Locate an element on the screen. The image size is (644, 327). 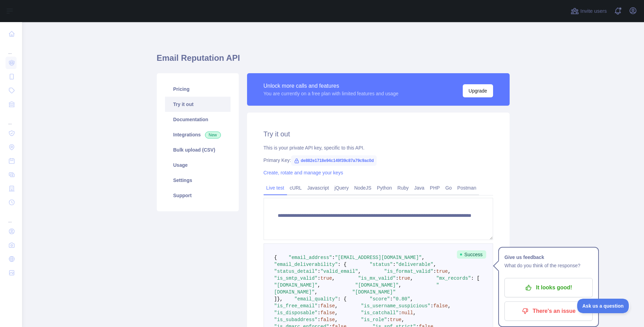
span: "status" is located at coordinates (381, 264).